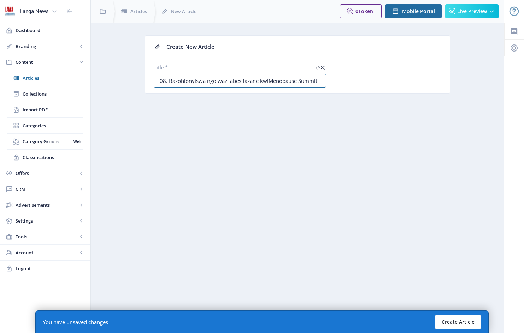 This screenshot has width=524, height=333. What do you see at coordinates (472, 11) in the screenshot?
I see `span: Live Preview` at bounding box center [472, 11].